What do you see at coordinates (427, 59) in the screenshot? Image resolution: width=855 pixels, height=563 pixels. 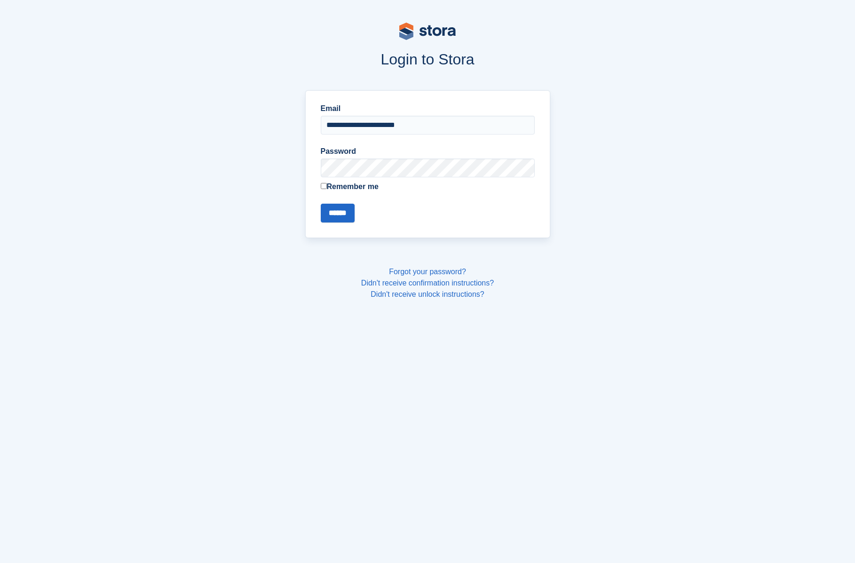 I see `h1: Login to Stora` at bounding box center [427, 59].